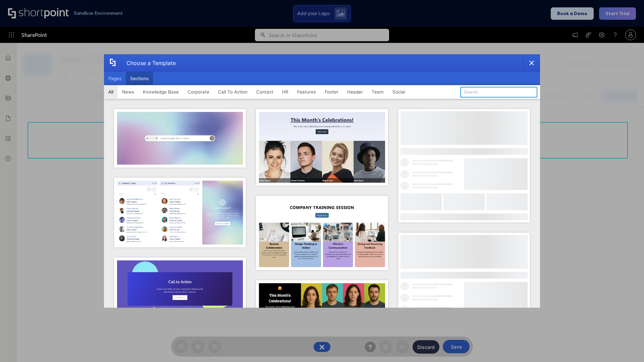 The image size is (644, 362). What do you see at coordinates (355, 92) in the screenshot?
I see `button: Header` at bounding box center [355, 92].